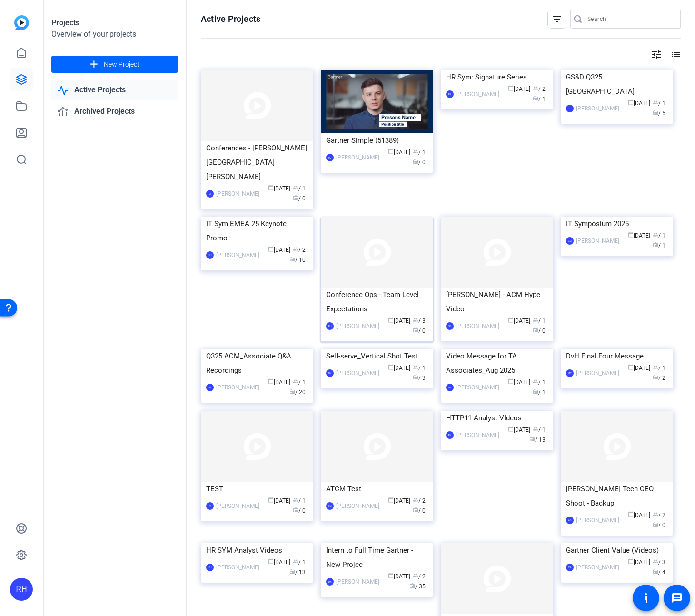  I want to click on span: / 35, so click(417, 587).